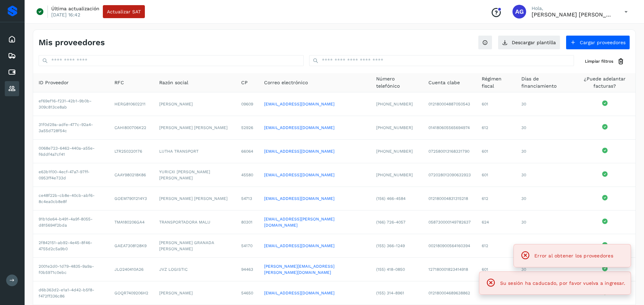 This screenshot has height=305, width=644. I want to click on span: (156) 466-4584, so click(391, 199).